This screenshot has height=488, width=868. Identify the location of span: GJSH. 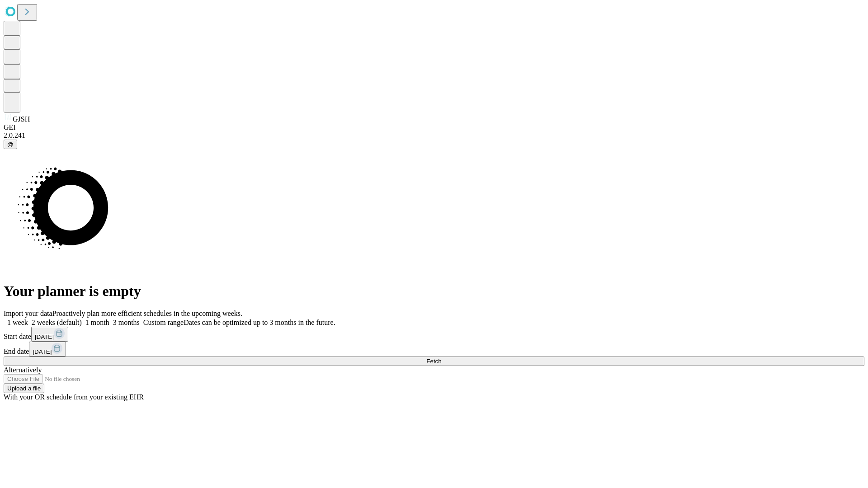
(22, 119).